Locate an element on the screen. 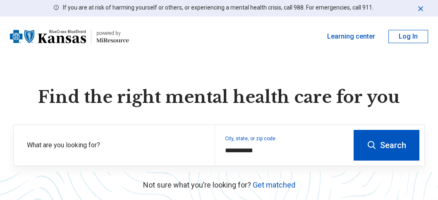 The height and width of the screenshot is (200, 438). button: Log In is located at coordinates (409, 36).